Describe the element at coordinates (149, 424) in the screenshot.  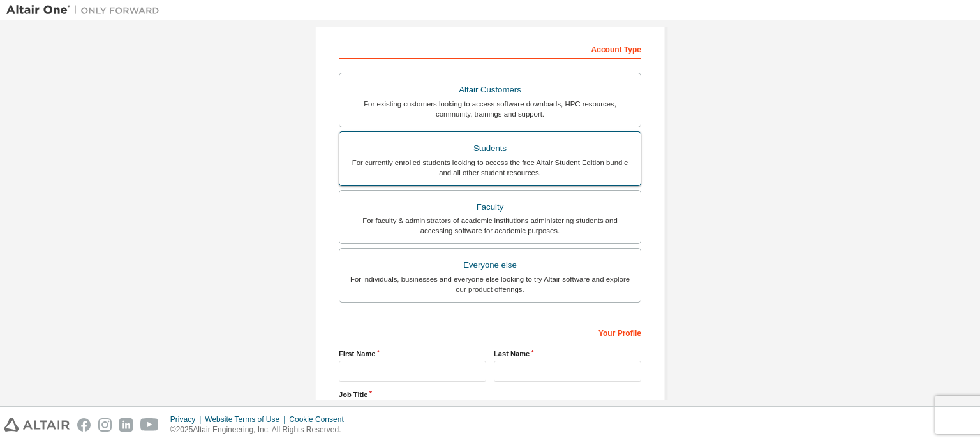
I see `img: youtube.svg` at that location.